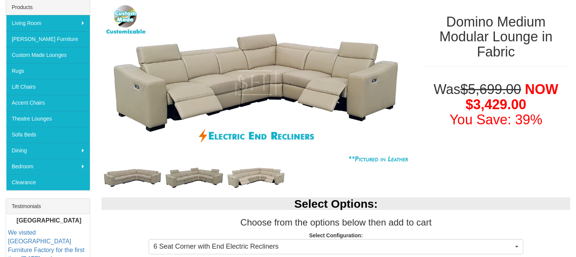 This screenshot has width=576, height=257. I want to click on h1: Domino Medium Modular Lounge in Fabric, so click(496, 37).